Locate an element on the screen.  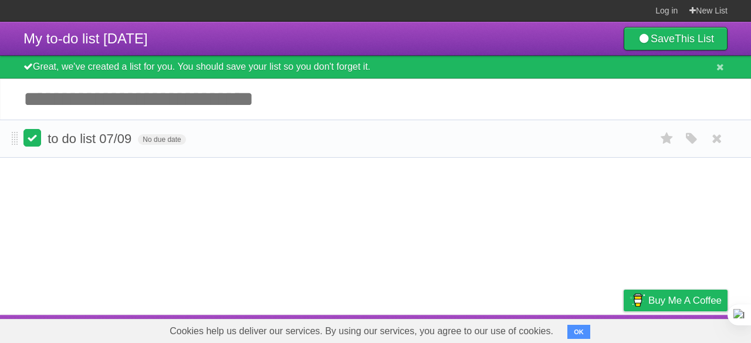
b: This List is located at coordinates (694, 39).